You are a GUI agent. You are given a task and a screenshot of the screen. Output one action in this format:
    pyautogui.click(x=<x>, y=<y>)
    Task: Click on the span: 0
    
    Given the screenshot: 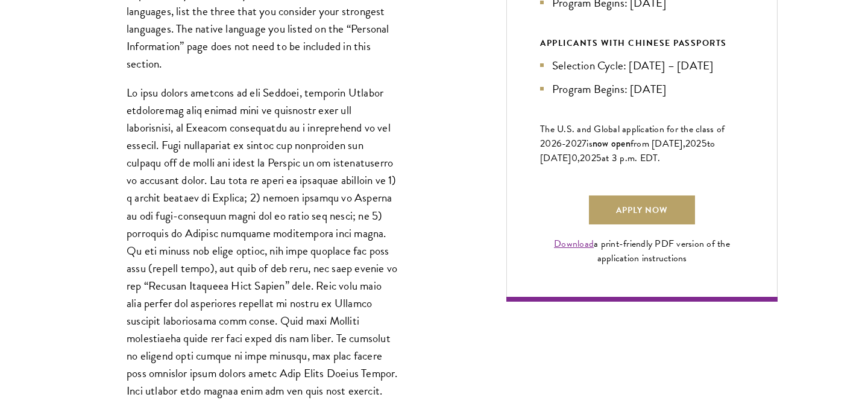 What is the action you would take?
    pyautogui.click(x=574, y=158)
    